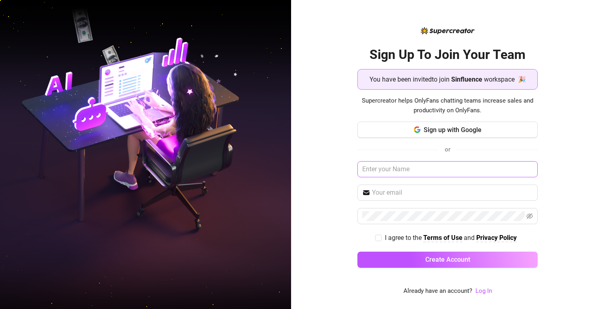 The image size is (604, 309). Describe the element at coordinates (443, 238) in the screenshot. I see `strong: Terms of Use` at that location.